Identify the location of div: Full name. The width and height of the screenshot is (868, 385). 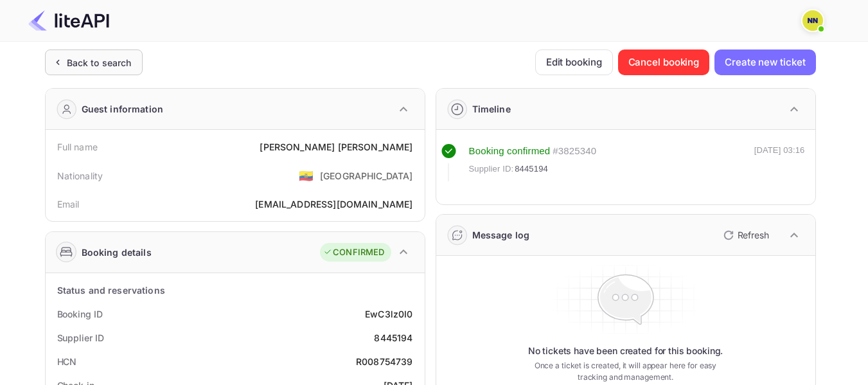
(77, 146).